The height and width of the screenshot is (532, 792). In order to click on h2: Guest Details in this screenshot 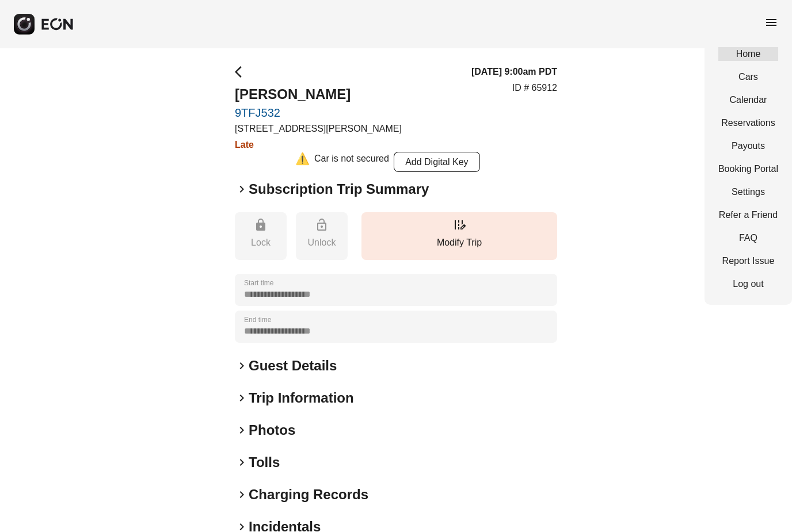, I will do `click(293, 366)`.